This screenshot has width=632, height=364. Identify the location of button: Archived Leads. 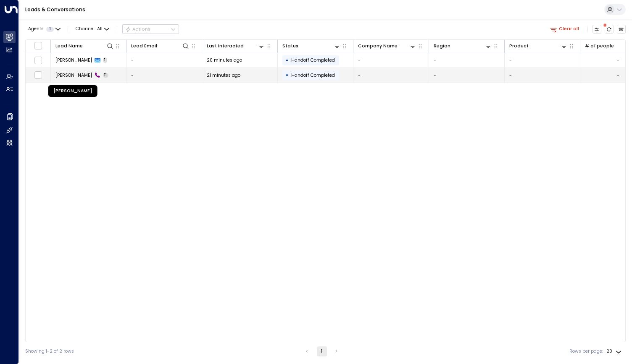
(622, 30).